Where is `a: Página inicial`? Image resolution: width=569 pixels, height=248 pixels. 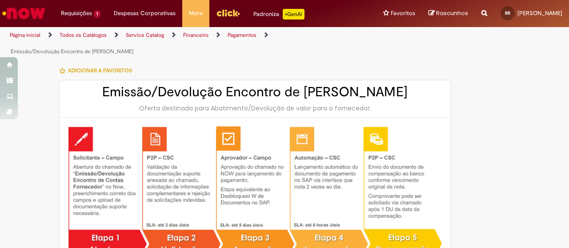
a: Página inicial is located at coordinates (25, 35).